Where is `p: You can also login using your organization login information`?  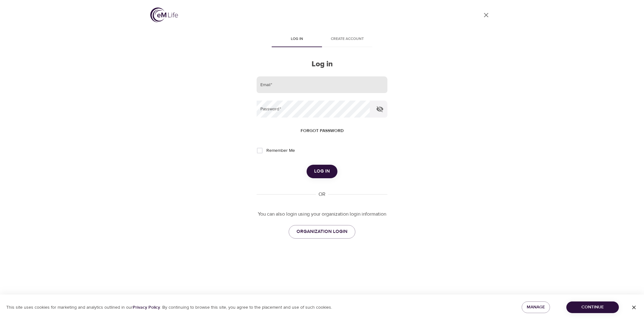 p: You can also login using your organization login information is located at coordinates (322, 214).